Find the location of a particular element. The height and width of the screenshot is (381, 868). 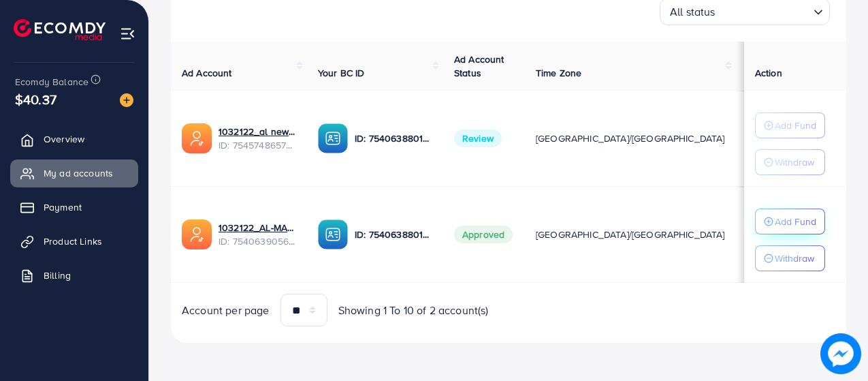

span: My ad accounts is located at coordinates (78, 173).